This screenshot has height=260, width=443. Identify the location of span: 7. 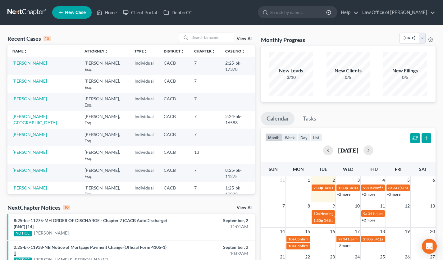
(284, 206).